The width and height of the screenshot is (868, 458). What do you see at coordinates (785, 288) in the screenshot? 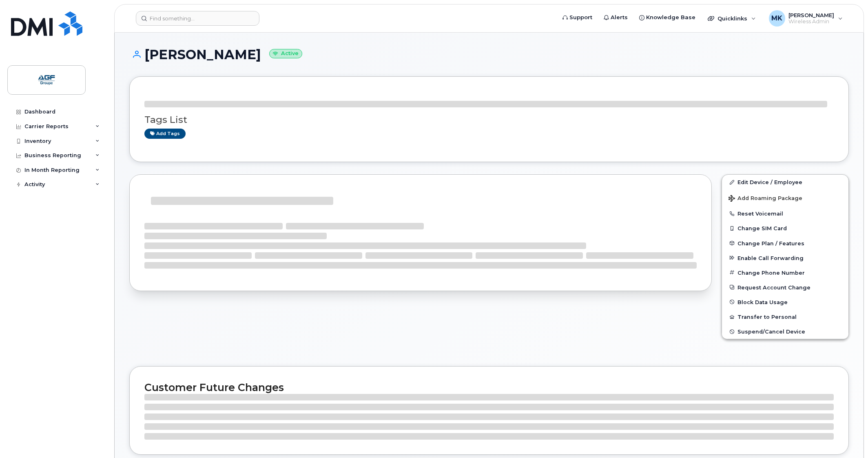
I see `button: Request Account Change` at bounding box center [785, 288].